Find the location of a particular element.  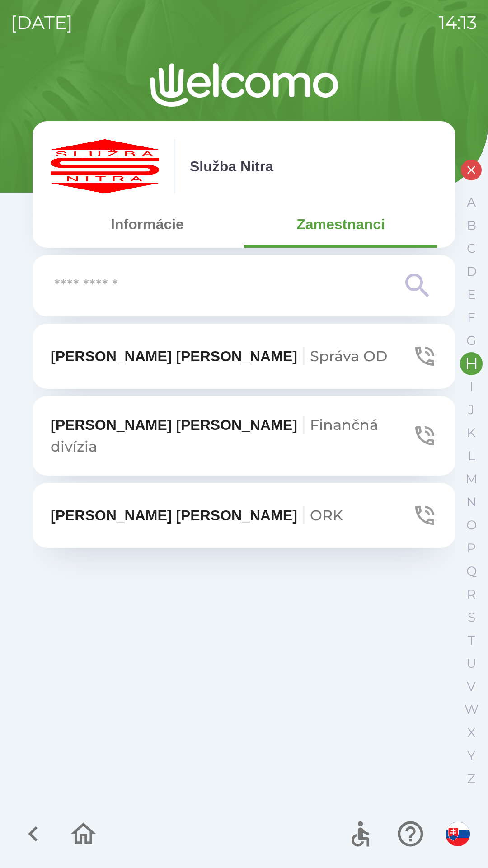

button: Informácie is located at coordinates (147, 224).